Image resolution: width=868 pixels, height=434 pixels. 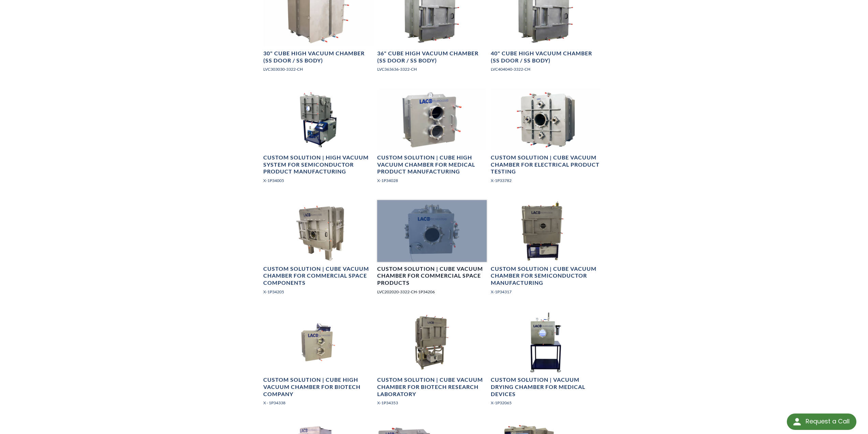 What do you see at coordinates (318, 139) in the screenshot?
I see `a: Custom Thermal Vacuum System - X-1P34005Custom Solution | High Vacuum System for Semiconductor Pr...` at bounding box center [318, 139].